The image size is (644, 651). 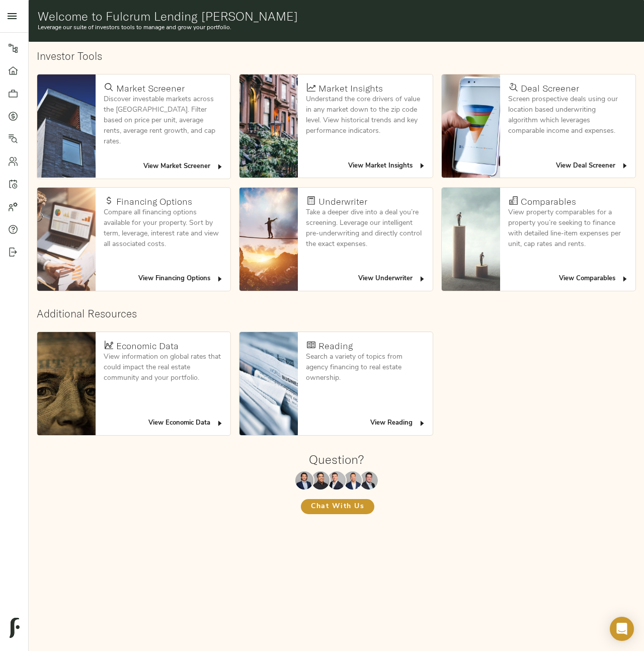 What do you see at coordinates (181, 279) in the screenshot?
I see `button: View Financing Options` at bounding box center [181, 279].